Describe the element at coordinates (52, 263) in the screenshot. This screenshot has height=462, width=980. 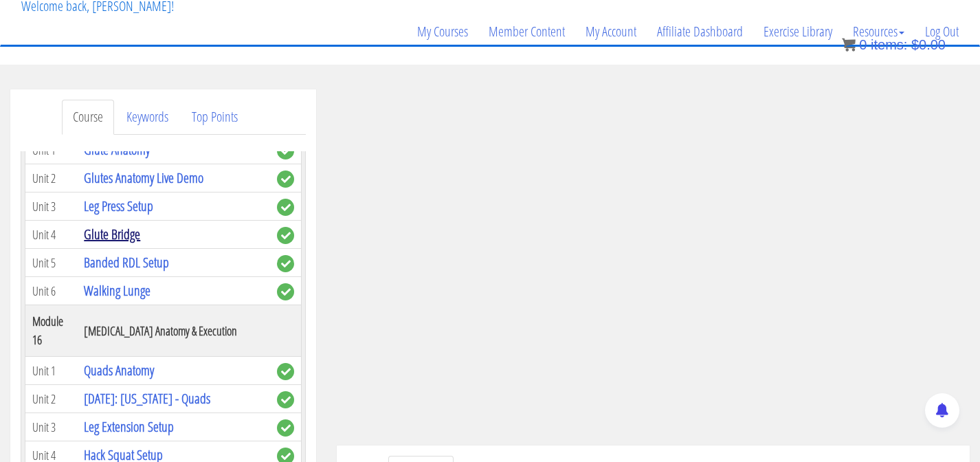
I see `td: Unit 5` at that location.